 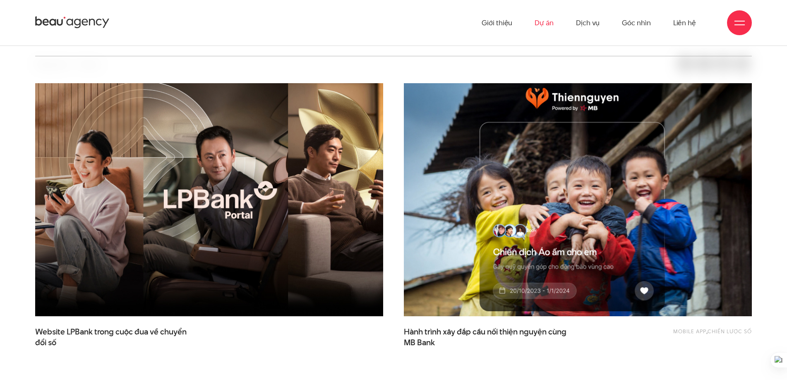 What do you see at coordinates (209, 199) in the screenshot?
I see `img: LPBank portal` at bounding box center [209, 199].